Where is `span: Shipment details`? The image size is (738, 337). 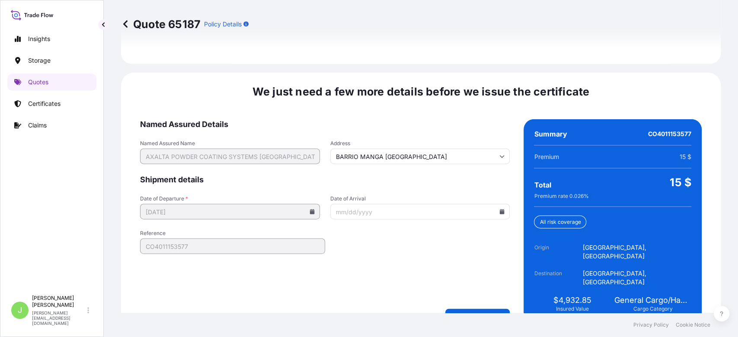
span: Shipment details is located at coordinates (325, 180).